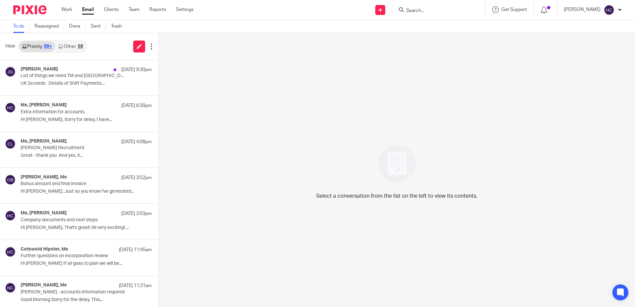  What do you see at coordinates (10, 46) in the screenshot?
I see `span: View` at bounding box center [10, 46].